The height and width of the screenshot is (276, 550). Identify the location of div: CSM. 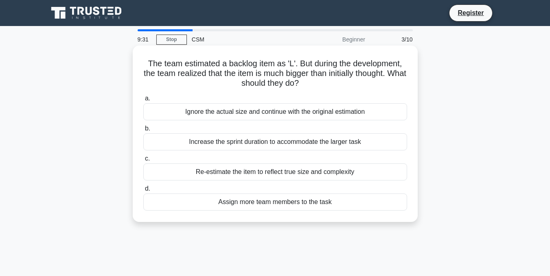
(242, 39).